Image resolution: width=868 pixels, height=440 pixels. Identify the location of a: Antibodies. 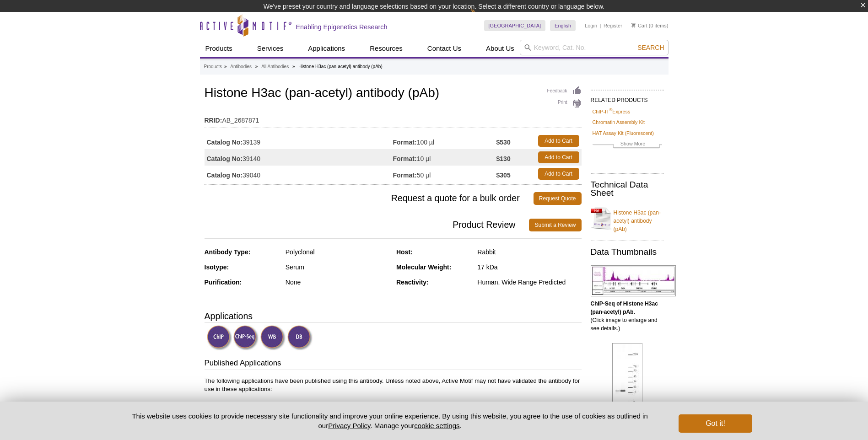
(240, 67).